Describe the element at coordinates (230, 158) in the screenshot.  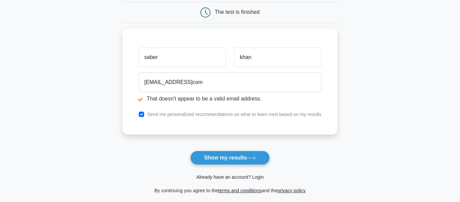
I see `button: Show my results` at that location.